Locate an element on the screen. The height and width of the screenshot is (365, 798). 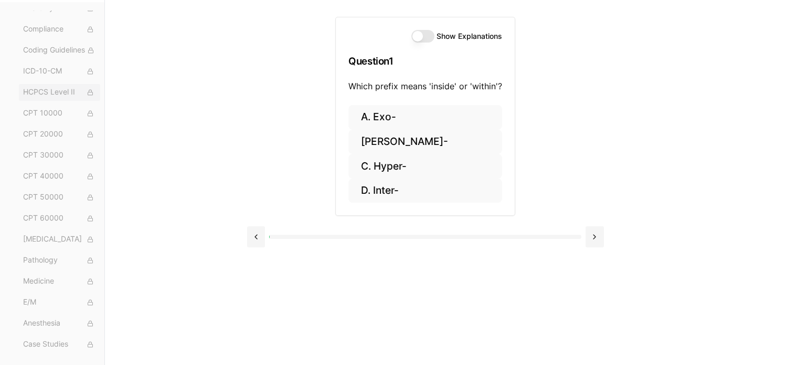
span: CPT 50000 is located at coordinates (59, 197).